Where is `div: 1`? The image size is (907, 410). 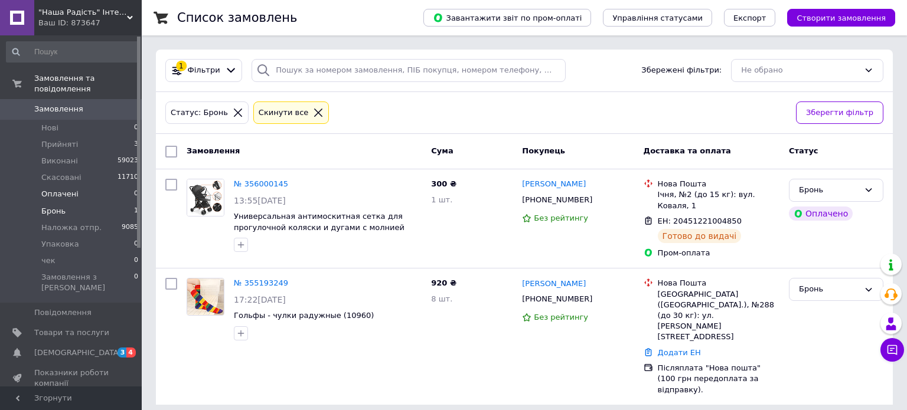 div: 1 is located at coordinates (181, 66).